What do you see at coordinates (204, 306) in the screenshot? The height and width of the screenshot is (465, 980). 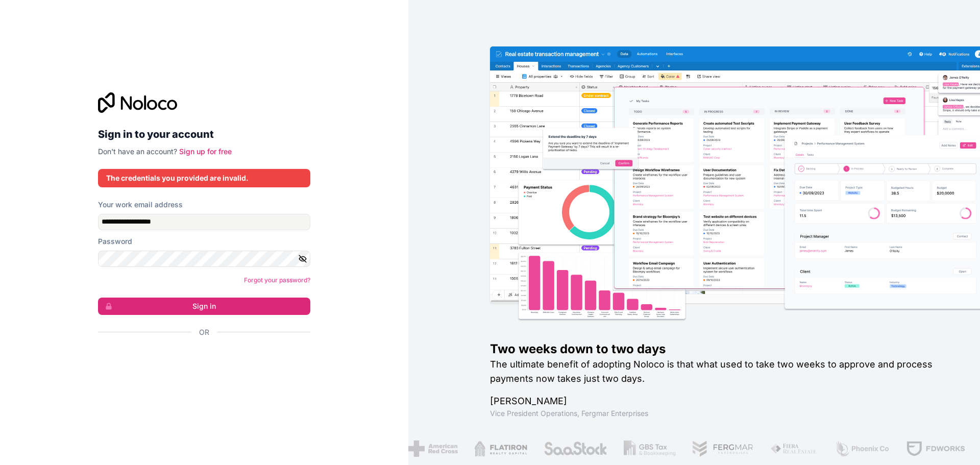 I see `button: Sign in` at bounding box center [204, 306].